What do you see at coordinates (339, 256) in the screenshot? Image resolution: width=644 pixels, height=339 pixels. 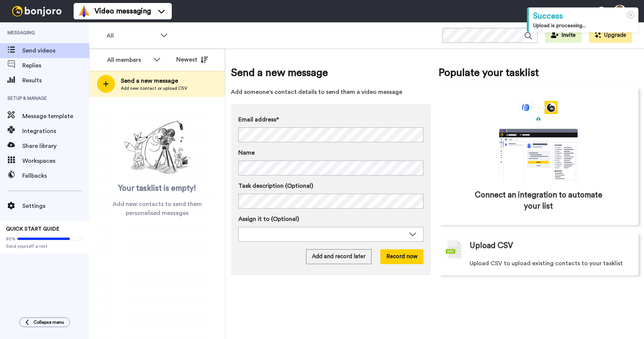 I see `button: Add and record later` at bounding box center [339, 256].